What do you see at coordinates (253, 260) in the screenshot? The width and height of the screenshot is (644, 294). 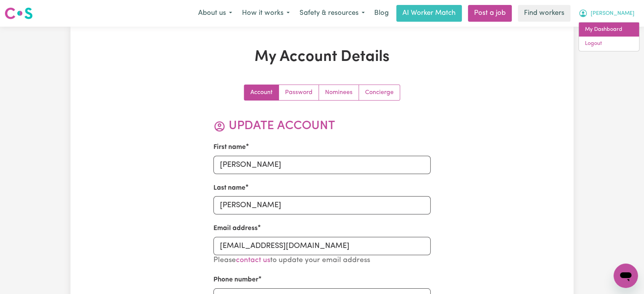 I see `a: contact us` at bounding box center [253, 260].